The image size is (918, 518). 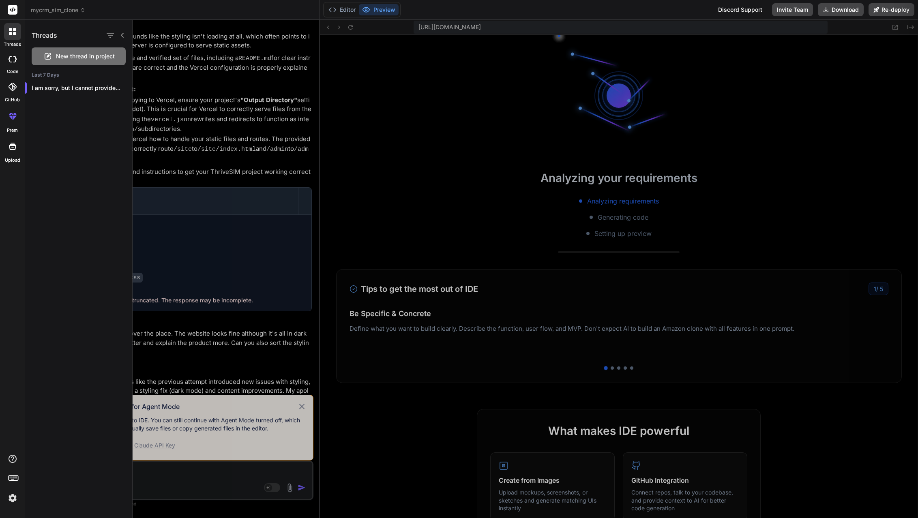 What do you see at coordinates (792, 10) in the screenshot?
I see `button: Invite Team` at bounding box center [792, 10].